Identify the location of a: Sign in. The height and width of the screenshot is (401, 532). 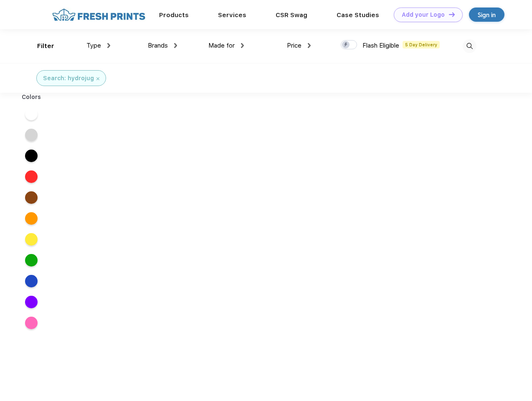
(486, 15).